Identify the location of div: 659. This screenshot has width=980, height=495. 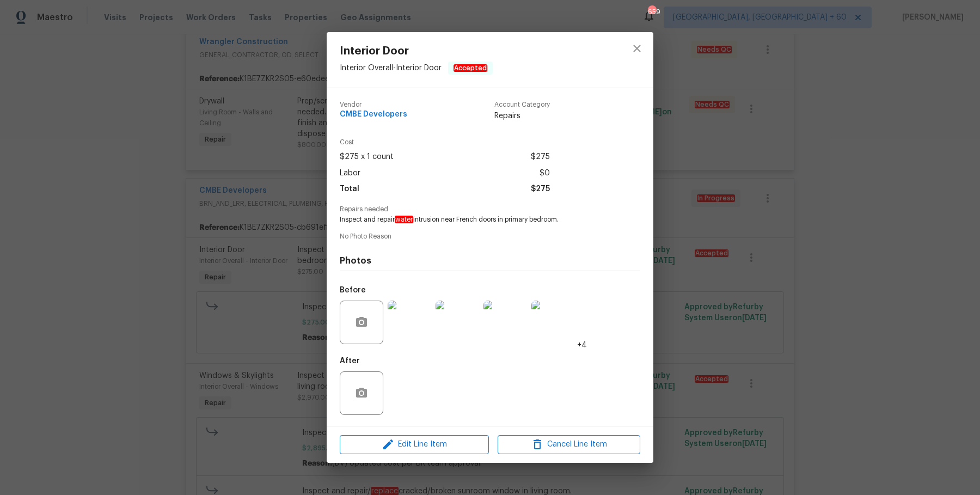
(652, 12).